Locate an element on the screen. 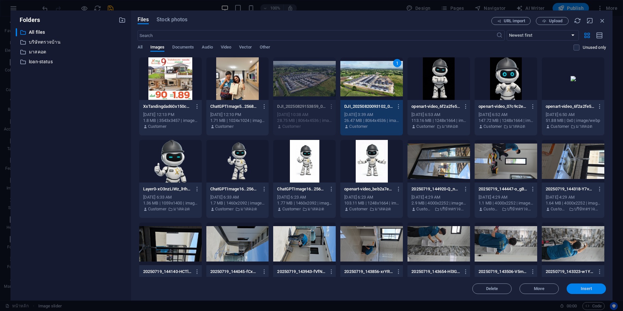  button: URL import is located at coordinates (511, 21).